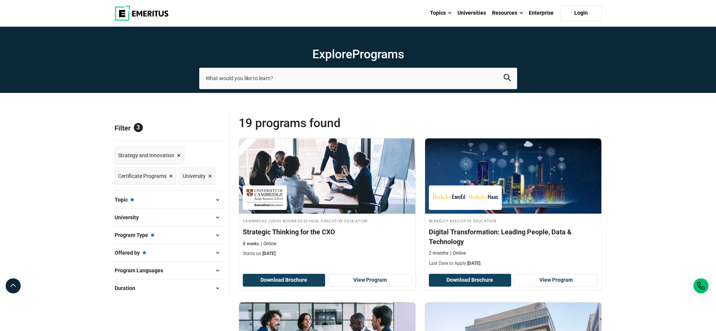 Image resolution: width=716 pixels, height=331 pixels. Describe the element at coordinates (327, 176) in the screenshot. I see `img: Strategic Thinking for the CXO | Online Leadership Course` at that location.